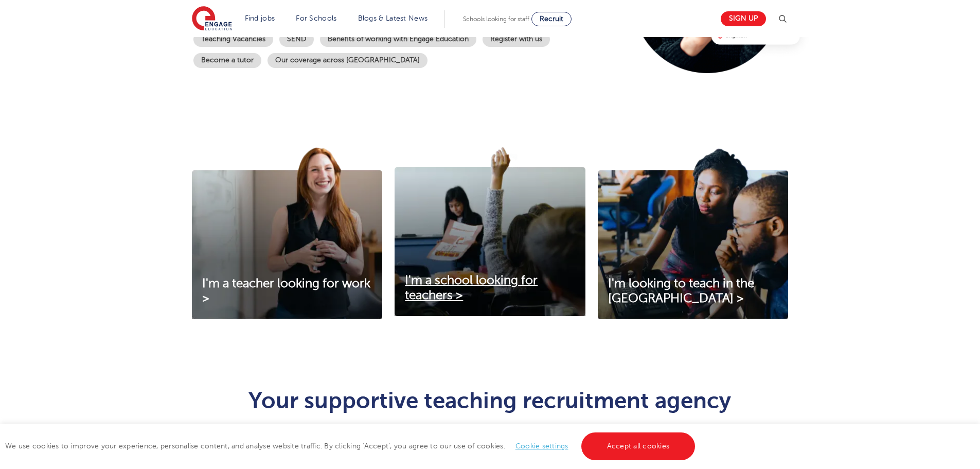 The image size is (980, 469). I want to click on a: Cookie settings, so click(542, 446).